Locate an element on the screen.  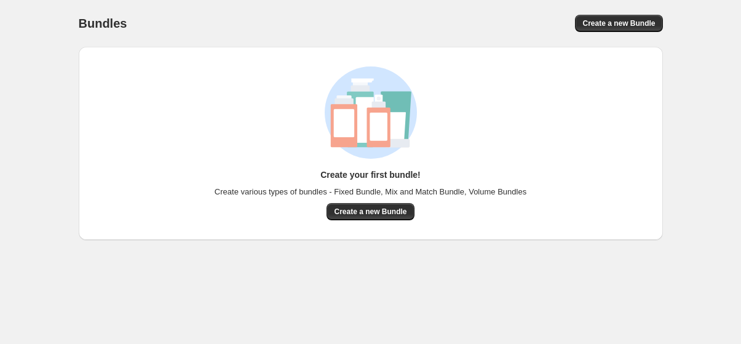
h1: Bundles is located at coordinates (103, 23).